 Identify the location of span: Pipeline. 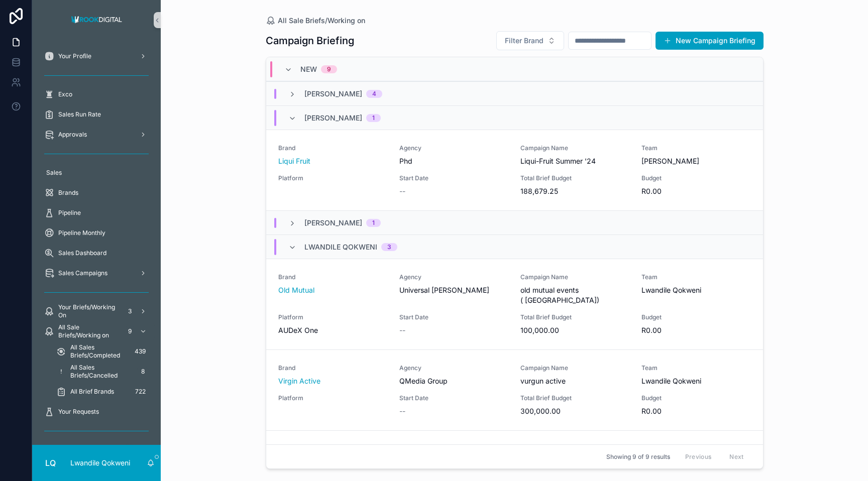
(70, 213).